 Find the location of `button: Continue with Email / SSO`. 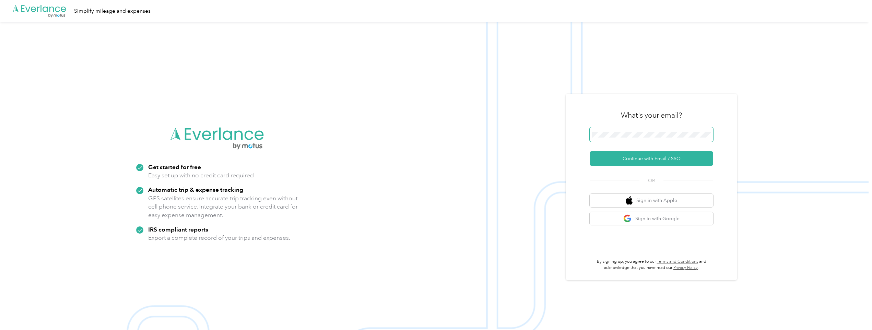

button: Continue with Email / SSO is located at coordinates (651, 158).